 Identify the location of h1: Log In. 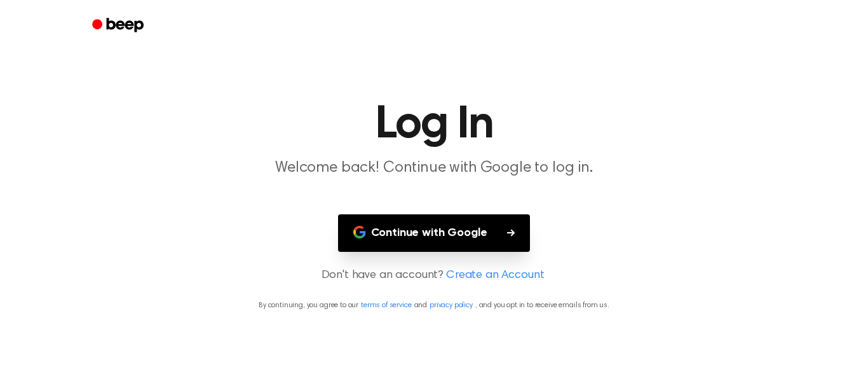
(434, 125).